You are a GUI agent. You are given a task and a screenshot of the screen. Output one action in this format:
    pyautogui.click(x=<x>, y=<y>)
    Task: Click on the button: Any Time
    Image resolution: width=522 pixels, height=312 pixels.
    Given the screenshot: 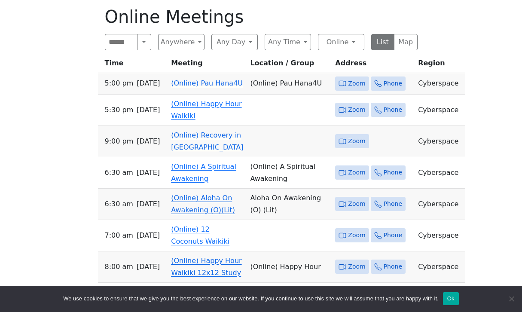 What is the action you would take?
    pyautogui.click(x=288, y=42)
    